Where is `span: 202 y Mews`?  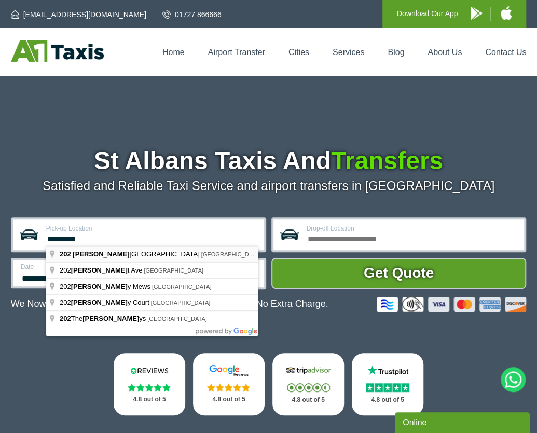 span: 202 y Mews is located at coordinates (106, 286).